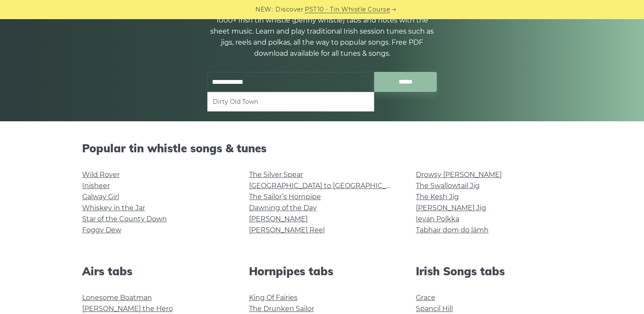 The image size is (644, 314). I want to click on h2: Airs tabs, so click(155, 271).